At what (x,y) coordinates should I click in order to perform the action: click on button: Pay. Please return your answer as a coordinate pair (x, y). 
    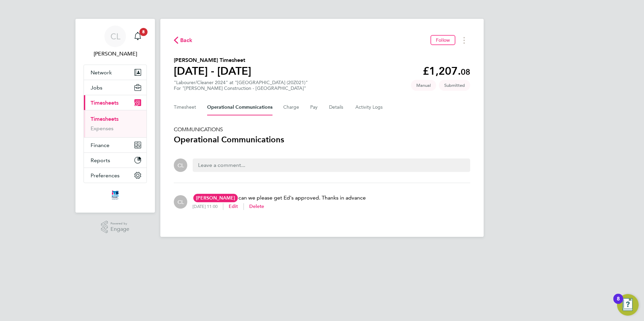
    Looking at the image, I should click on (314, 107).